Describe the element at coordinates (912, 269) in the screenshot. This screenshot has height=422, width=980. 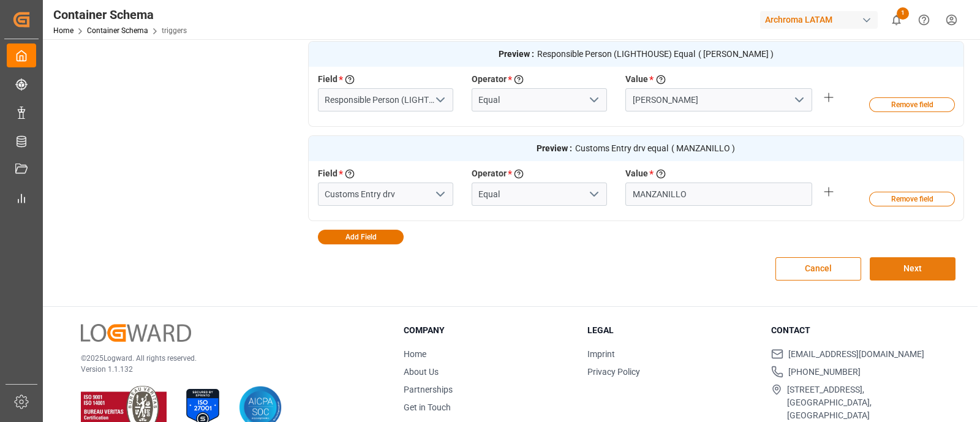
I see `button: Next` at that location.